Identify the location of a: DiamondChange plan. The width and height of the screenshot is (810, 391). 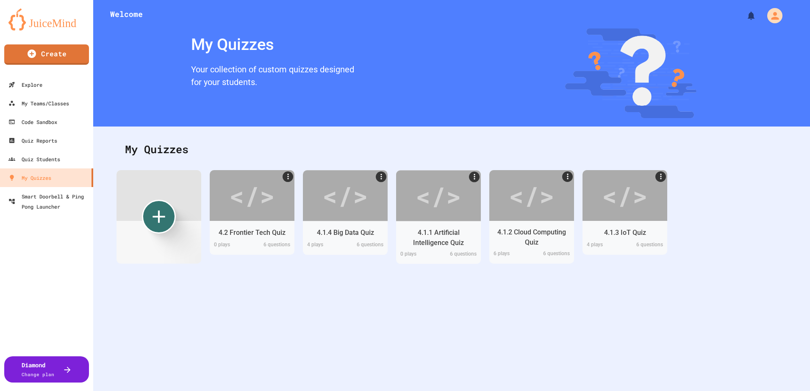
(47, 370).